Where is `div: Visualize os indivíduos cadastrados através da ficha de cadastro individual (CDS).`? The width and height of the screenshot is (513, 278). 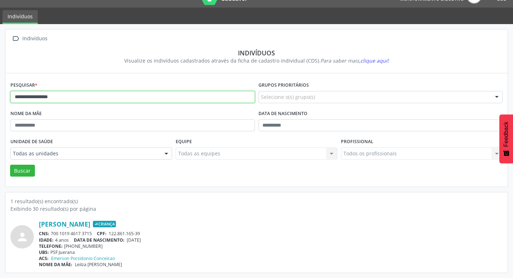
div: Visualize os indivíduos cadastrados através da ficha de cadastro individual (CDS). is located at coordinates (256, 61).